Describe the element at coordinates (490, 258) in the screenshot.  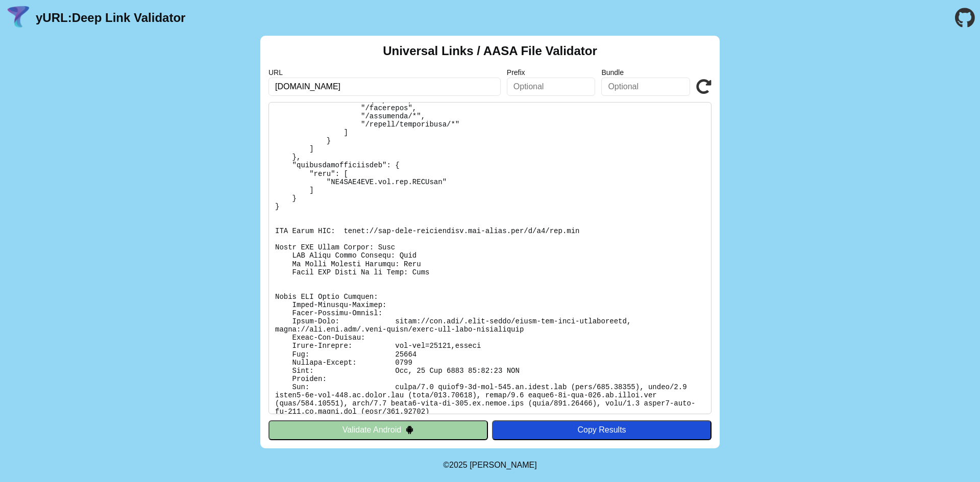
I see `pre: Lorem ipsu do: sitam://con.adi/.elit-seddo/eiusm-tem-inci-utlaboreetd Ma Aliquaen: Admi Veniamq-n...` at that location.